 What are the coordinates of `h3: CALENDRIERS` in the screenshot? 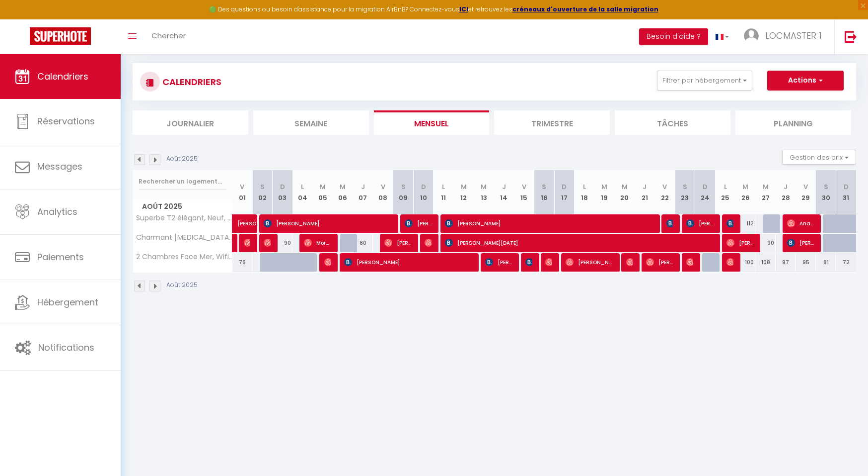 It's located at (191, 81).